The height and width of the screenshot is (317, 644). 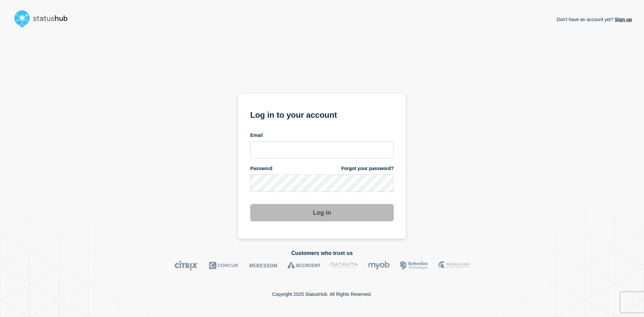 I want to click on p: Don't have an account yet?, so click(x=594, y=19).